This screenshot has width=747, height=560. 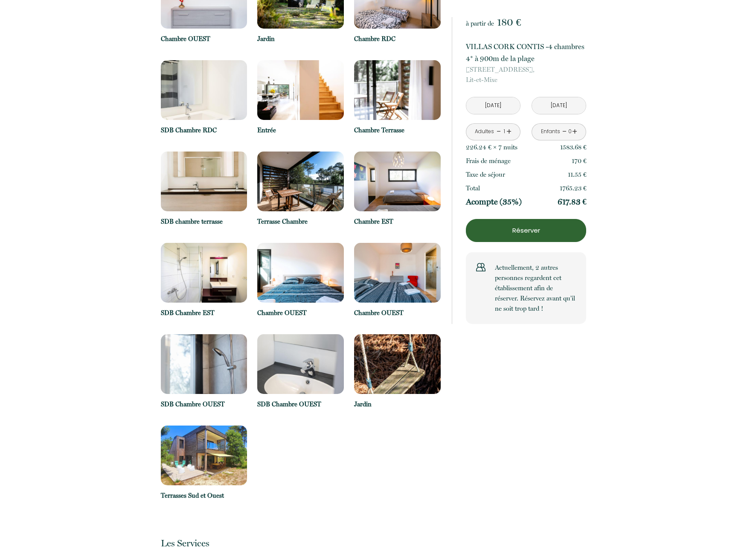 What do you see at coordinates (559, 105) in the screenshot?
I see `input: Départ` at bounding box center [559, 105].